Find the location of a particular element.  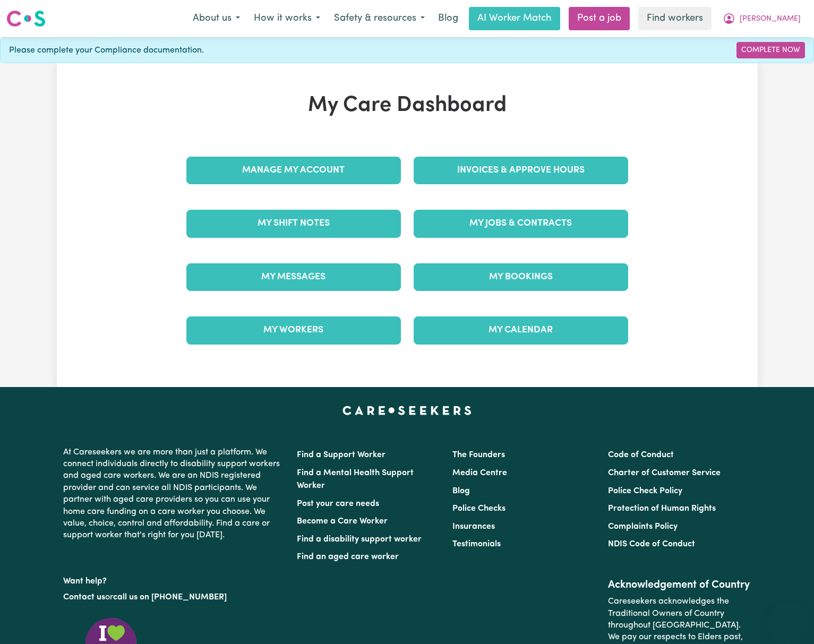

a: Become a Care Worker is located at coordinates (342, 521).